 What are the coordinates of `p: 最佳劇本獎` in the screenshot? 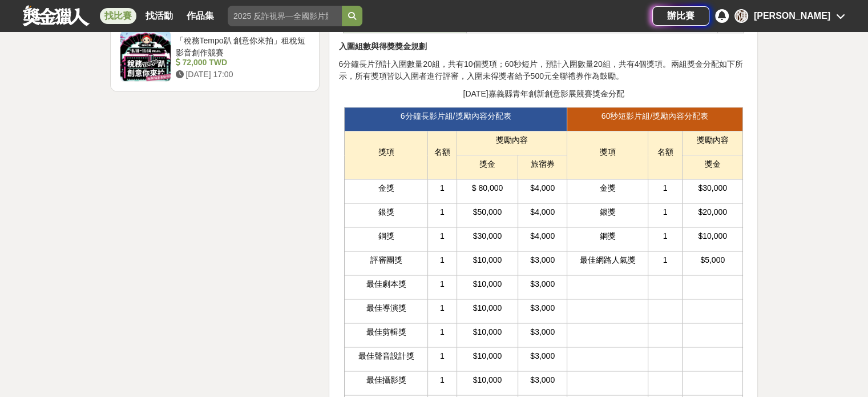 It's located at (386, 284).